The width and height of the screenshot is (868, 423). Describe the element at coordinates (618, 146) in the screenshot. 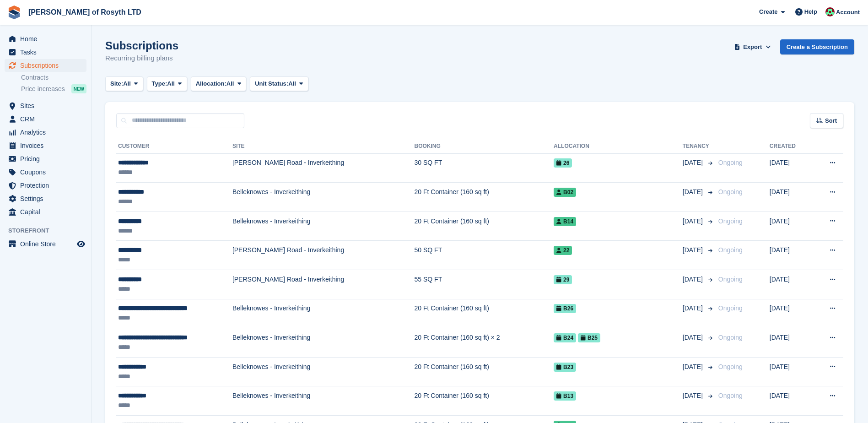

I see `th: Allocation` at that location.